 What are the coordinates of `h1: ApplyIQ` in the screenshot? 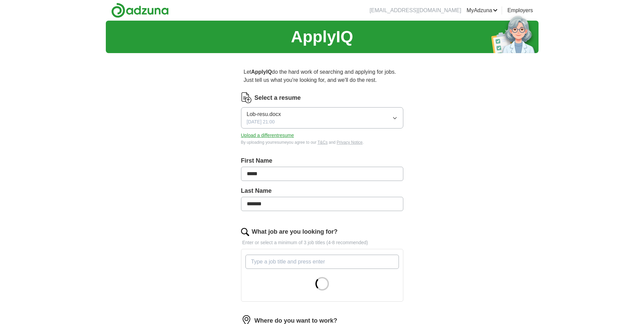 It's located at (322, 37).